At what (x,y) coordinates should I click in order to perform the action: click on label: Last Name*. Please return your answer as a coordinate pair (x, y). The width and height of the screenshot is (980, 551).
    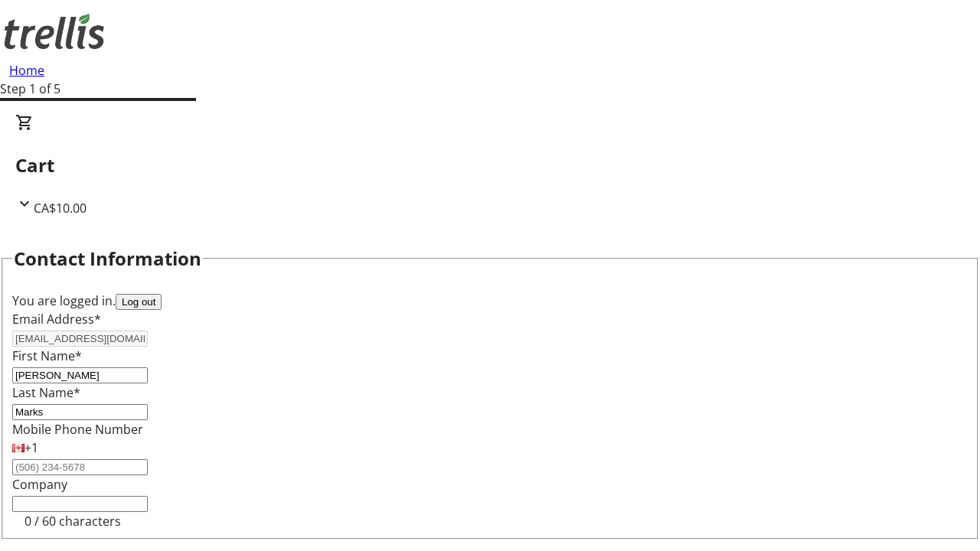
    Looking at the image, I should click on (46, 393).